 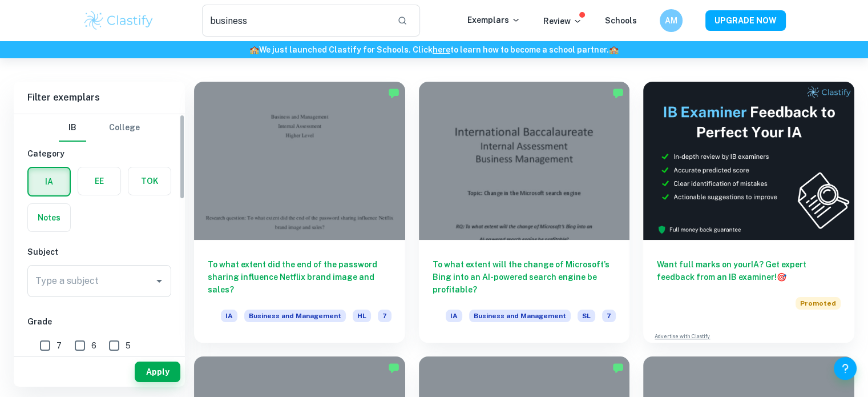 What do you see at coordinates (118, 21) in the screenshot?
I see `img: Clastify logo` at bounding box center [118, 21].